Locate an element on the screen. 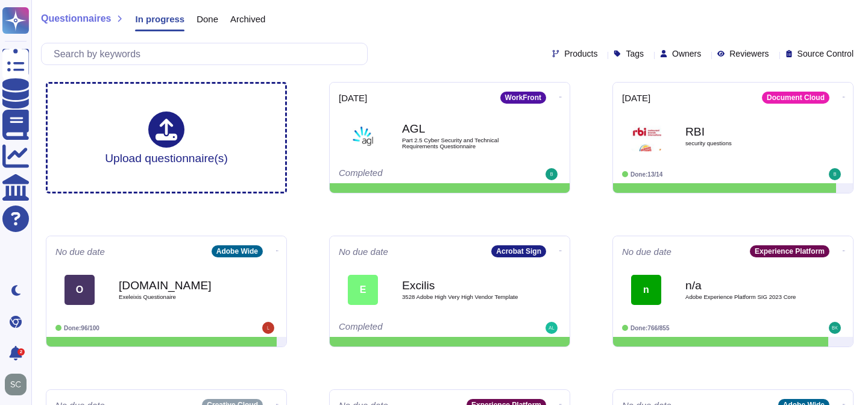 This screenshot has height=405, width=868. div: E is located at coordinates (363, 290).